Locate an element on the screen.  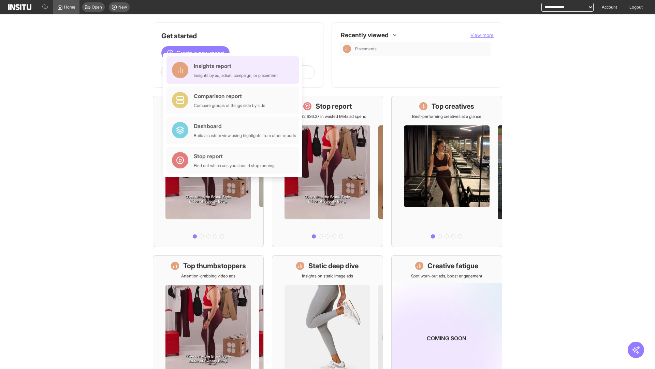
span: Open is located at coordinates (97, 7).